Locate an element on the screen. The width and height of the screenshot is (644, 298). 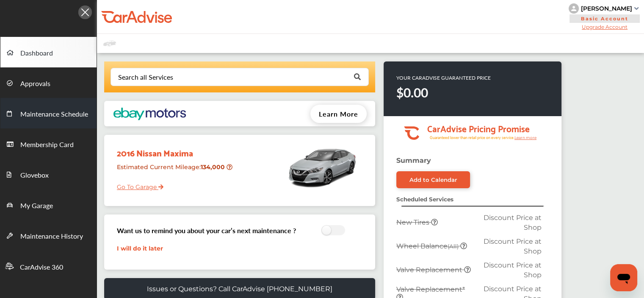
strong: $0.00 is located at coordinates (412, 93).